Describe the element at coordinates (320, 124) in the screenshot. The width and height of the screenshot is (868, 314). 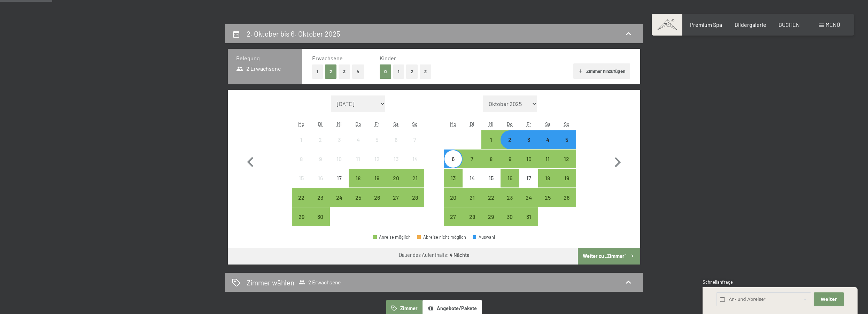
I see `abbr: Dienstag` at that location.